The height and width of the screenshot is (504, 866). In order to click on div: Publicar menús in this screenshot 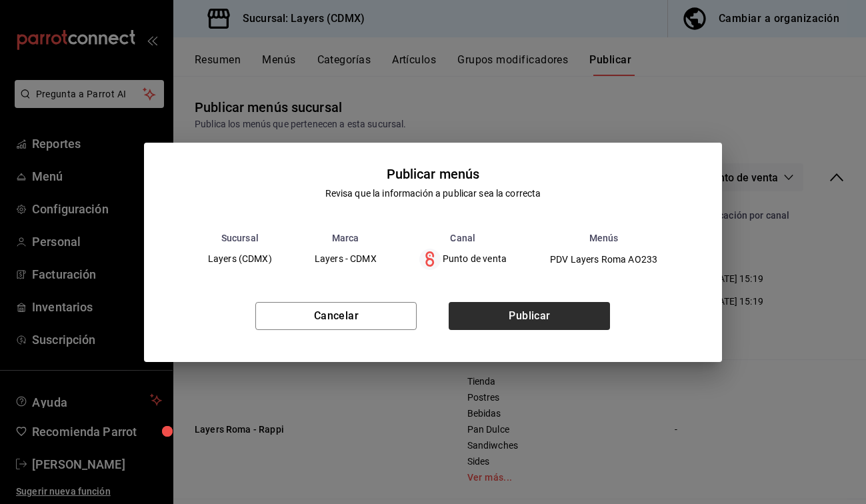, I will do `click(433, 174)`.